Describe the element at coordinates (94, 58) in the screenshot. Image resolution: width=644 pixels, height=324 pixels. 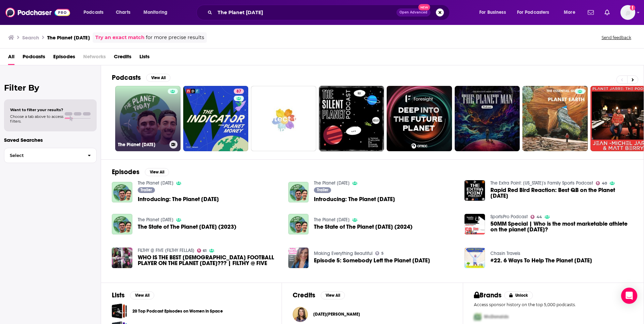
I see `span: Networks` at that location.